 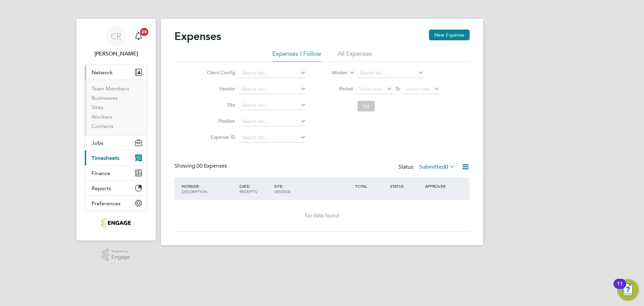 What do you see at coordinates (366, 106) in the screenshot?
I see `button: Go` at bounding box center [366, 106].